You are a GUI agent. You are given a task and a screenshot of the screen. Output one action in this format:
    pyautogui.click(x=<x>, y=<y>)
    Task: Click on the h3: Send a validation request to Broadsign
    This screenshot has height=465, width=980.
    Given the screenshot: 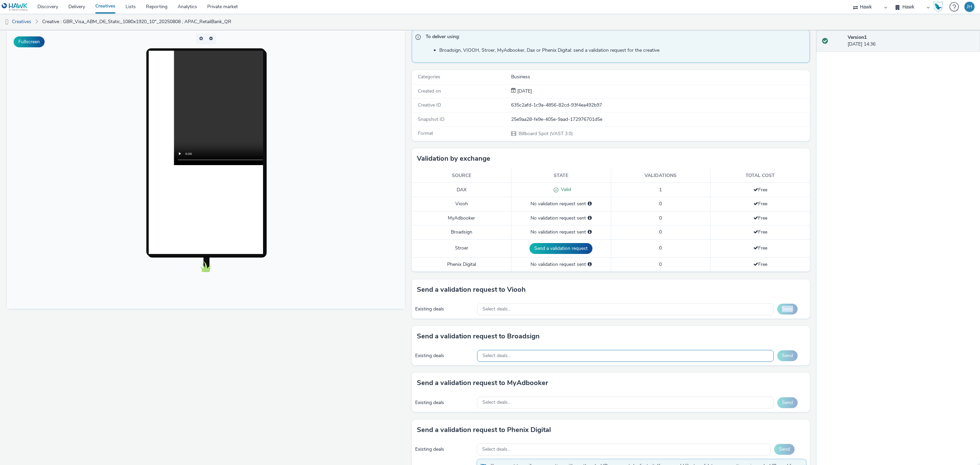 What is the action you would take?
    pyautogui.click(x=478, y=336)
    